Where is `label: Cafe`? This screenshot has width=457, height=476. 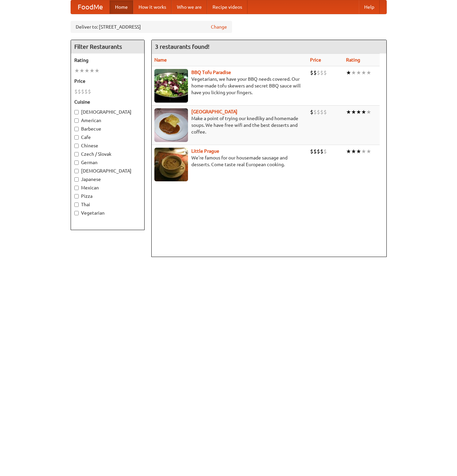
label: Cafe is located at coordinates (108, 137).